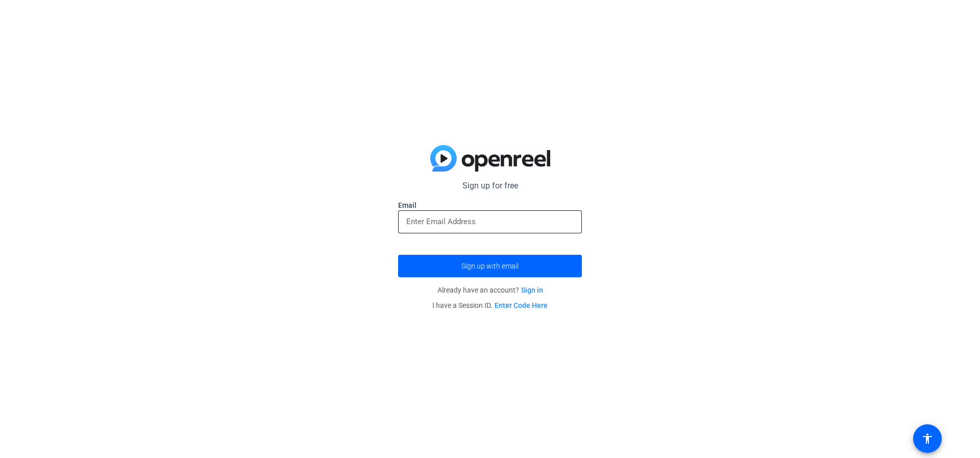 The height and width of the screenshot is (458, 980). Describe the element at coordinates (490, 290) in the screenshot. I see `span: Already have an account?` at that location.